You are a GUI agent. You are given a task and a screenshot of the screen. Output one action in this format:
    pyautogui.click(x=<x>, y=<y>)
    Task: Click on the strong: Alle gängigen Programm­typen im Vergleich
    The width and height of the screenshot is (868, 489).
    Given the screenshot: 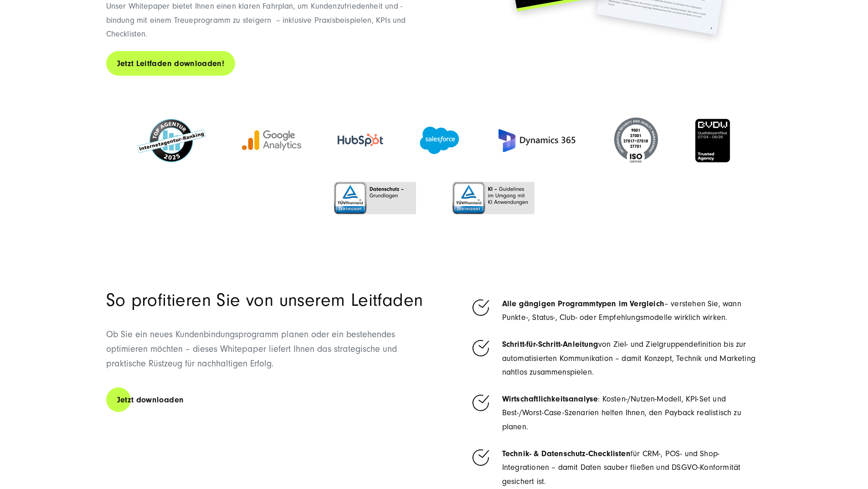 What is the action you would take?
    pyautogui.click(x=583, y=304)
    